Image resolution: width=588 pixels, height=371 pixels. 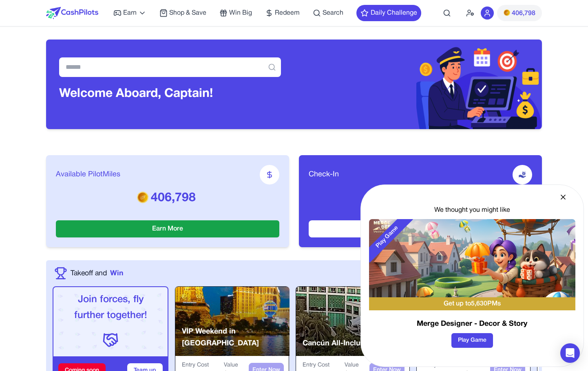 I want to click on a: Earn, so click(x=129, y=13).